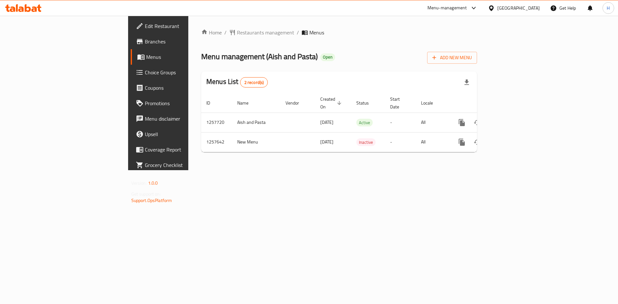 The width and height of the screenshot is (618, 304). What do you see at coordinates (185, 119) in the screenshot?
I see `span: Menu disclaimer` at bounding box center [185, 119].